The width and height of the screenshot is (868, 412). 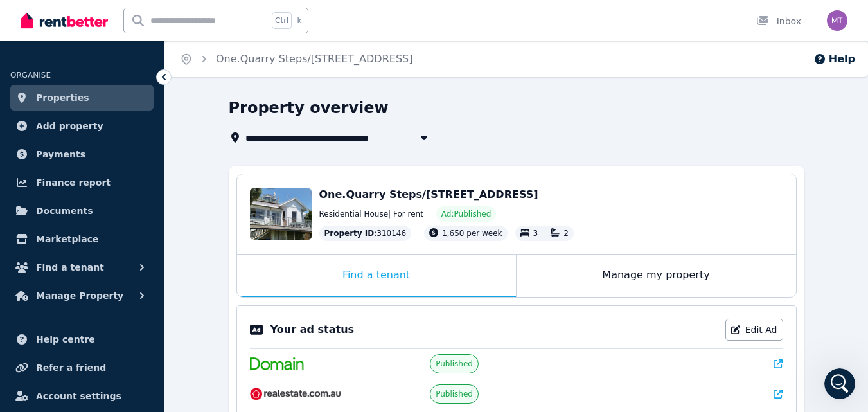 I want to click on img: MARIO TOSATTO, so click(x=837, y=21).